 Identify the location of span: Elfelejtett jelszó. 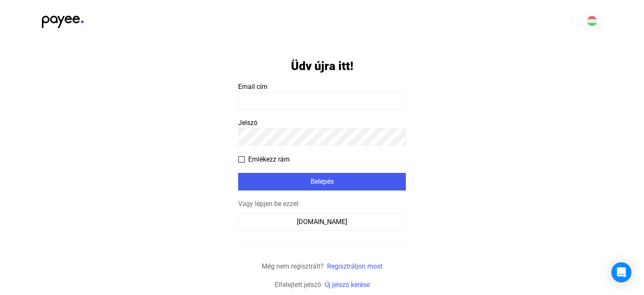
(298, 284).